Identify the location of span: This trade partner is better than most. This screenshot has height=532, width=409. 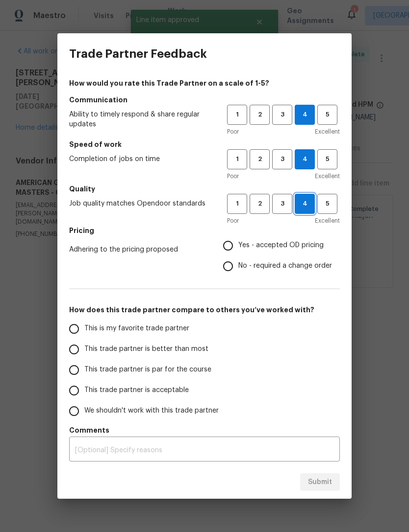
(146, 349).